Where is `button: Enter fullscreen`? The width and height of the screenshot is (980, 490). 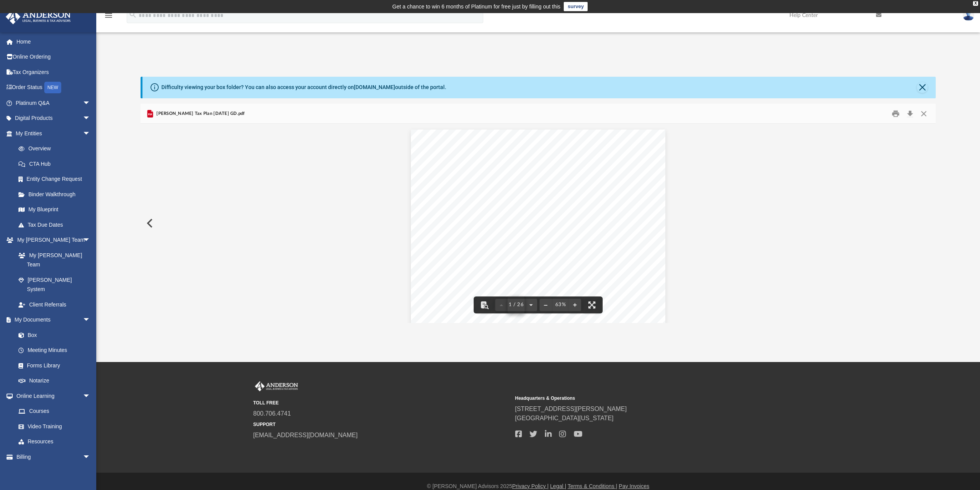
button: Enter fullscreen is located at coordinates (592, 305).